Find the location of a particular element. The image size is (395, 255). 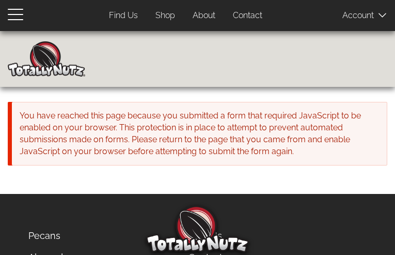

a: About is located at coordinates (204, 15).